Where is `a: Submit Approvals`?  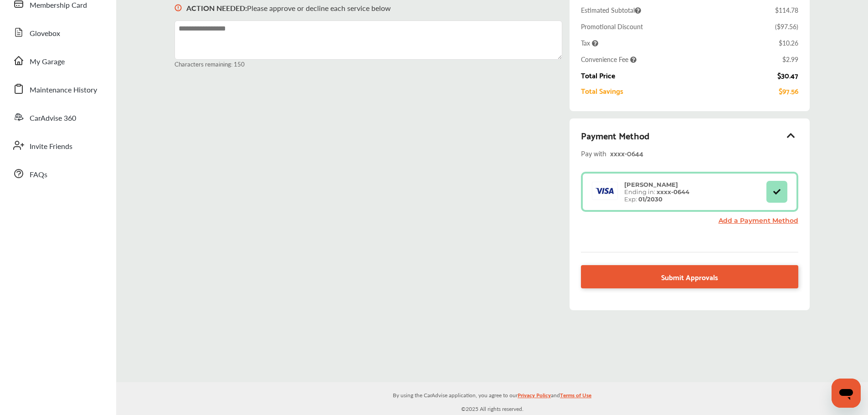
a: Submit Approvals is located at coordinates (689, 276).